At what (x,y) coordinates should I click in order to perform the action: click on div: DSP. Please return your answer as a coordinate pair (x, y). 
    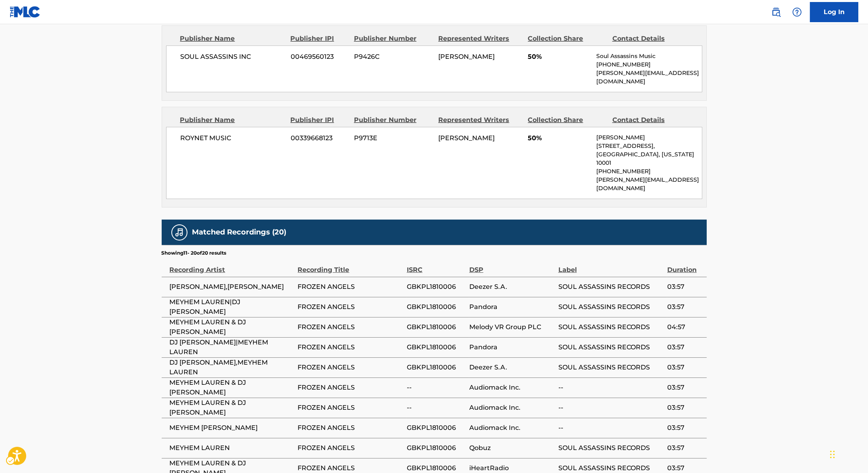
    Looking at the image, I should click on (511, 266).